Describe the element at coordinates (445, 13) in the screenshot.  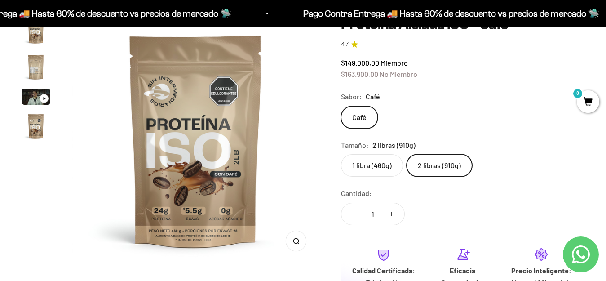
I see `p: Pago Contra Entrega 🚚 Hasta 60% de descuento vs precios de mercado 🛸` at that location.